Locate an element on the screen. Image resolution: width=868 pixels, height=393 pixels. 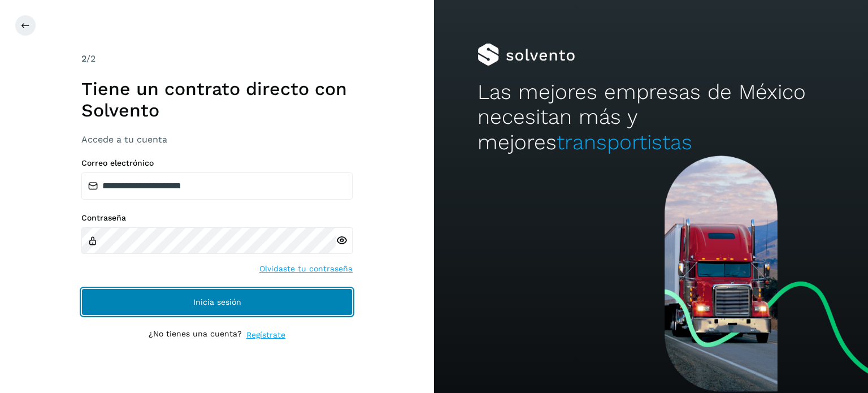
div: /2 is located at coordinates (217, 59).